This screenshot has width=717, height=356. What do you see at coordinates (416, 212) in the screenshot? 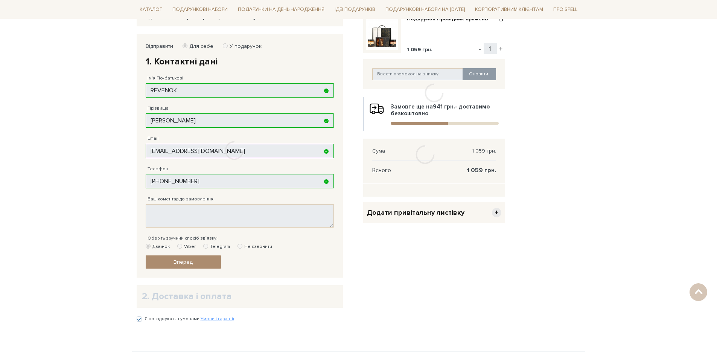
I see `span: Додати привітальну листівку` at bounding box center [416, 212].